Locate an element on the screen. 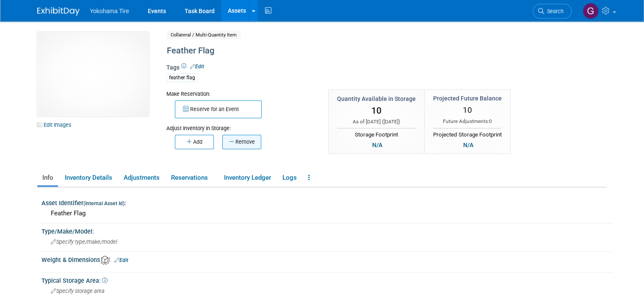 Image resolution: width=644 pixels, height=298 pixels. div: Type/Make/Model: is located at coordinates (327, 230).